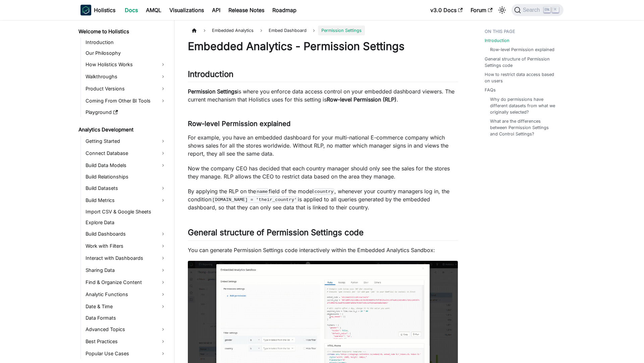  What do you see at coordinates (323, 30) in the screenshot?
I see `nav: Breadcrumbs` at bounding box center [323, 30].